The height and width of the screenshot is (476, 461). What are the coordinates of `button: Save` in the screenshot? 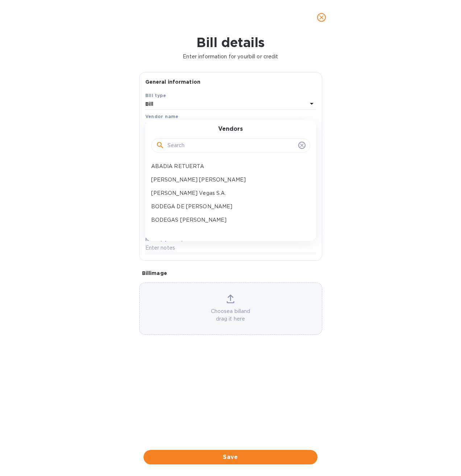 It's located at (230, 457).